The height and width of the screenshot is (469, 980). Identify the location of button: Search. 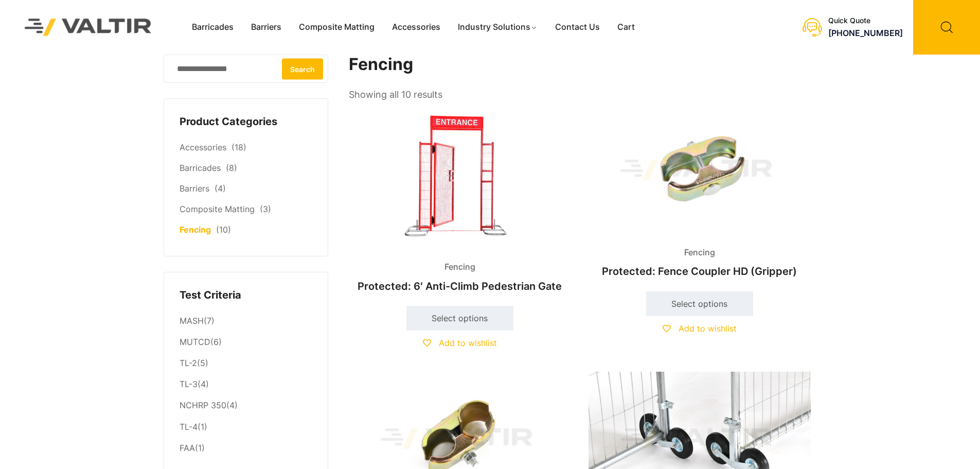
(303, 68).